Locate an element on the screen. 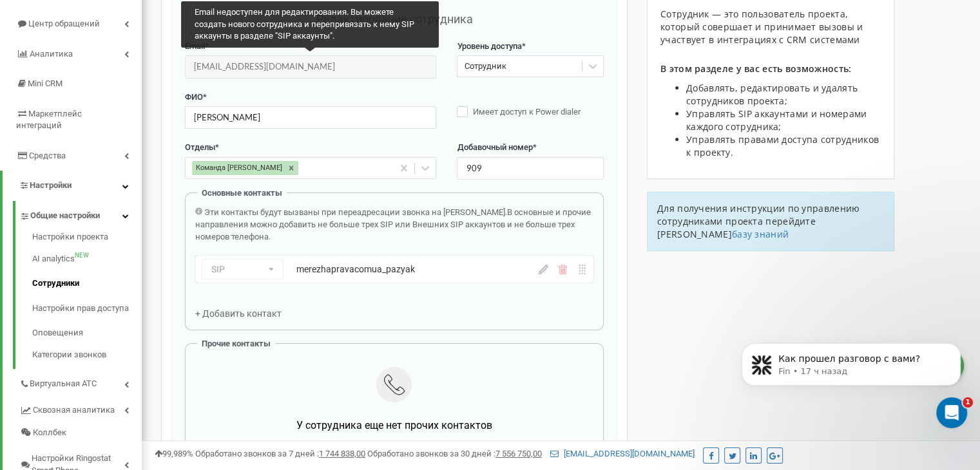 This screenshot has width=980, height=470. a: Настройки is located at coordinates (72, 186).